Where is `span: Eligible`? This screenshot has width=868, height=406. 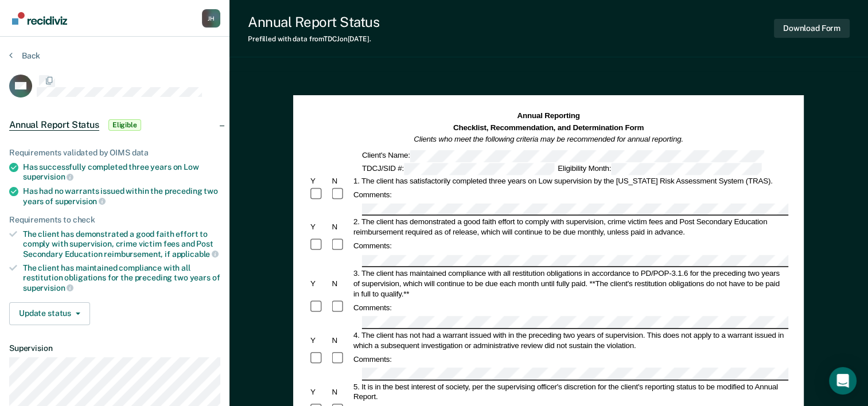
span: Eligible is located at coordinates (124, 125).